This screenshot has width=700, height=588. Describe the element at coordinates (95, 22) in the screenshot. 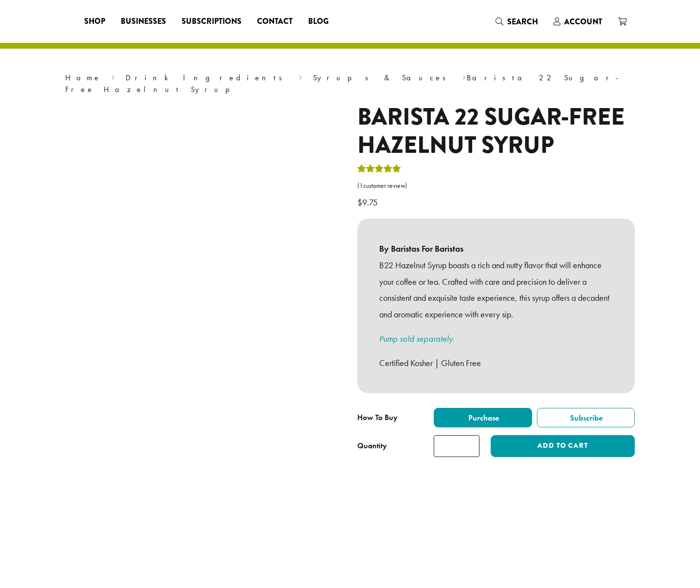

I see `span: Shop` at that location.